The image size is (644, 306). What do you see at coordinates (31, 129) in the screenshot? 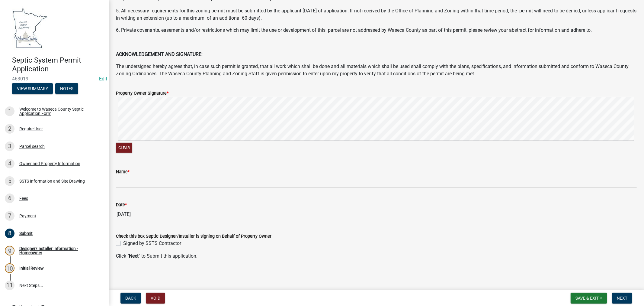
I see `div: Require User` at bounding box center [31, 129].